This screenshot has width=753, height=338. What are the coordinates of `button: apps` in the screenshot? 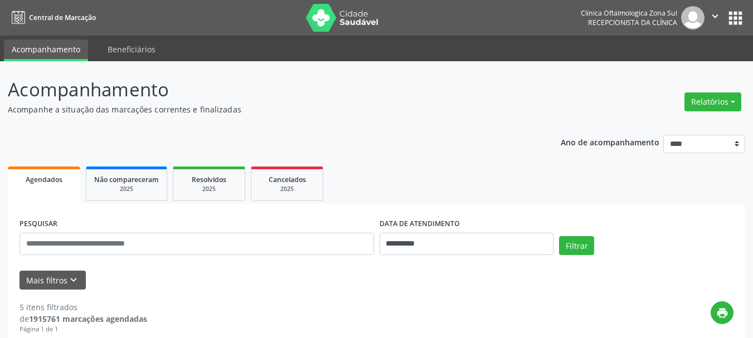 It's located at (735, 18).